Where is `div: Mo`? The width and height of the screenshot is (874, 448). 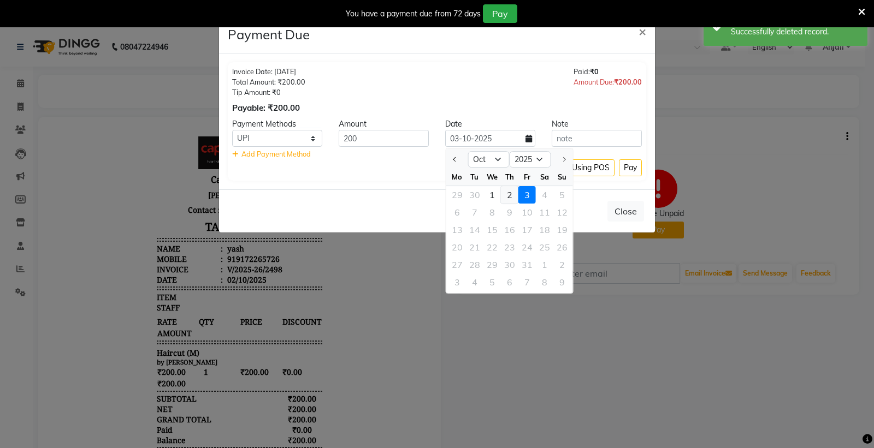
div: Mo is located at coordinates (457, 177).